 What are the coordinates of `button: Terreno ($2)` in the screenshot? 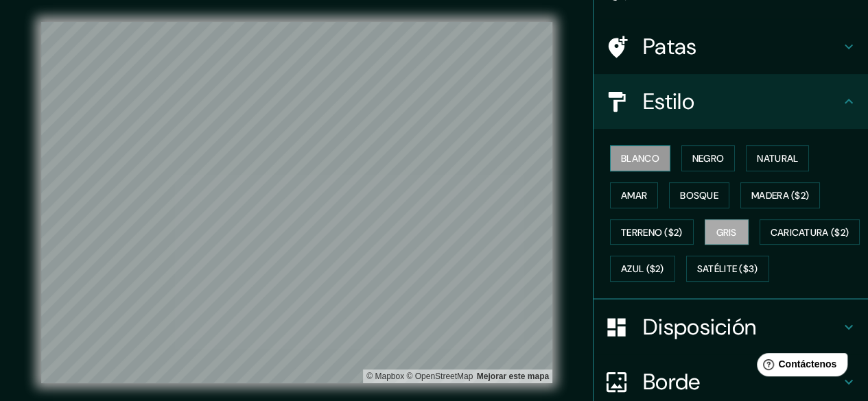 It's located at (651, 233).